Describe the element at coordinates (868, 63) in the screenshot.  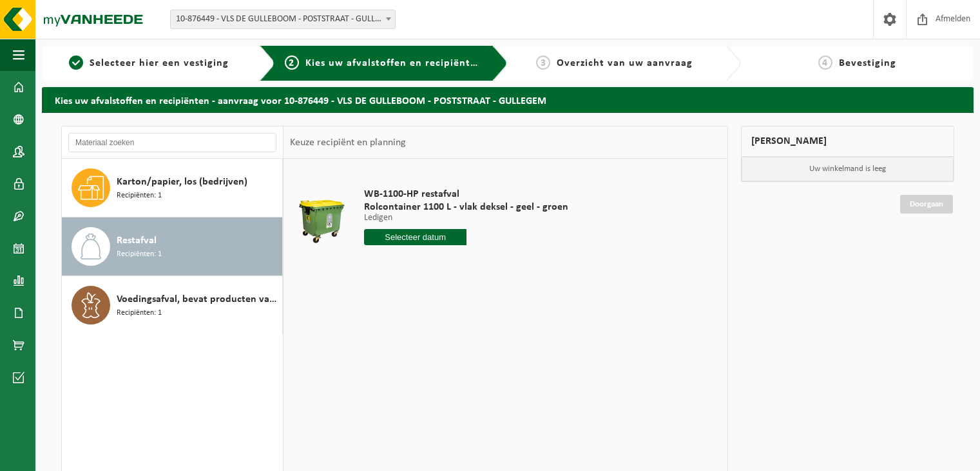
I see `span: Bevestiging` at that location.